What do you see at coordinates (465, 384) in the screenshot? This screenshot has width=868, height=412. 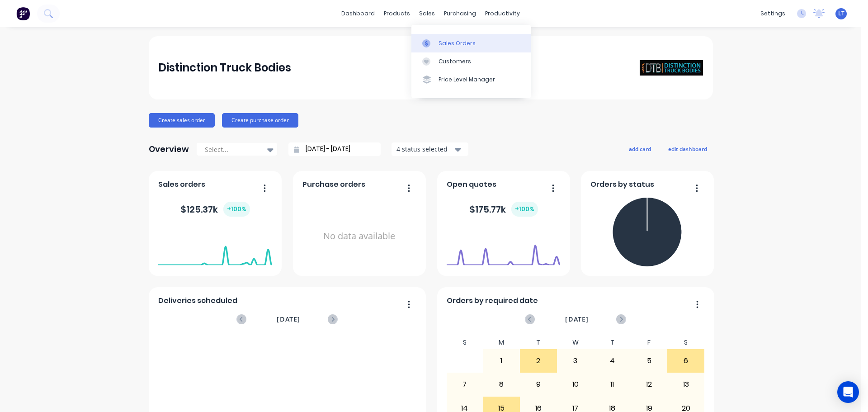 I see `div: 7` at bounding box center [465, 384].